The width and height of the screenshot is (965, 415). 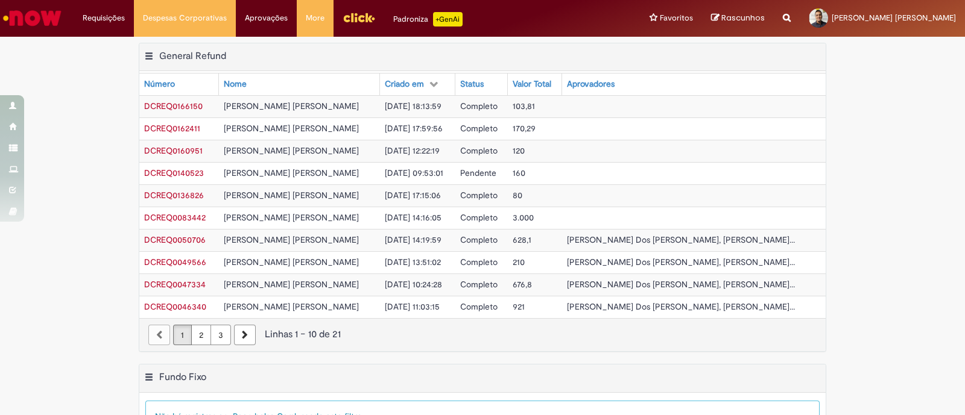 What do you see at coordinates (519, 151) in the screenshot?
I see `span: 120` at bounding box center [519, 151].